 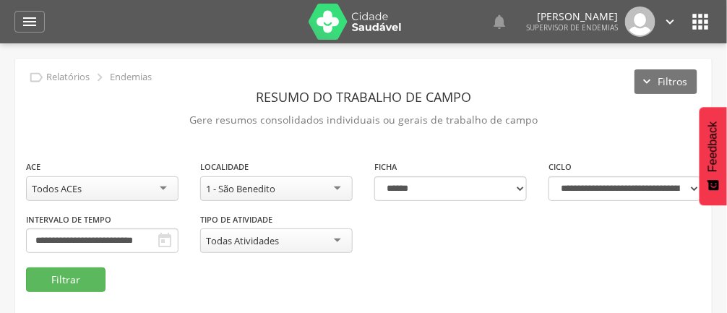 I want to click on label: Intervalo de Tempo, so click(x=69, y=220).